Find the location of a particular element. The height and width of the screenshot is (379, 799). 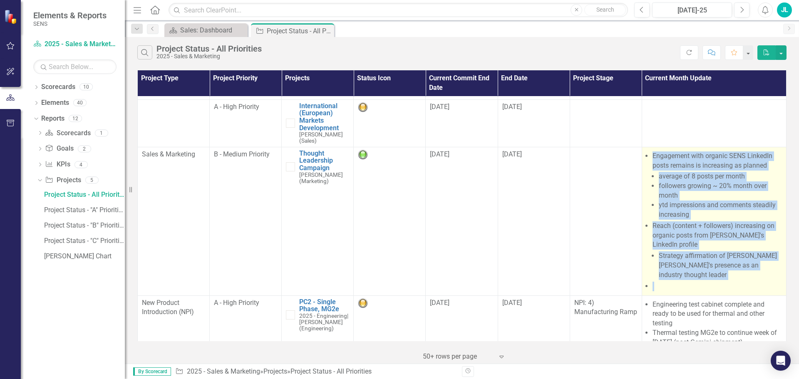

div: Project Status - "A" Priorities - Excludes NPI is located at coordinates (84, 210).